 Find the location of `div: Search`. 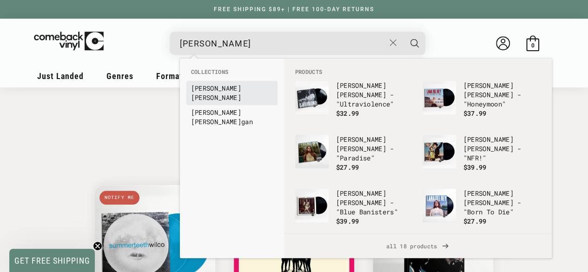

div: Search is located at coordinates (298, 43).